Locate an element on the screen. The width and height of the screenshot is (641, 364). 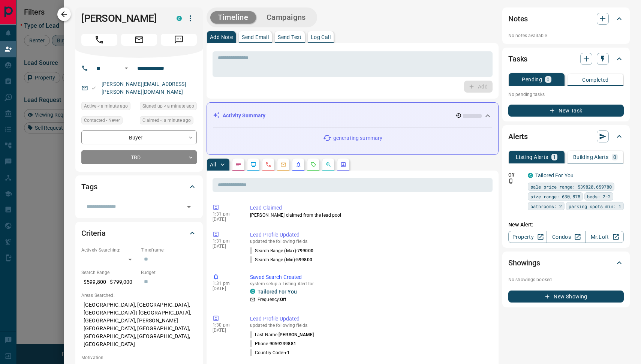
p: 1 is located at coordinates (554, 157).